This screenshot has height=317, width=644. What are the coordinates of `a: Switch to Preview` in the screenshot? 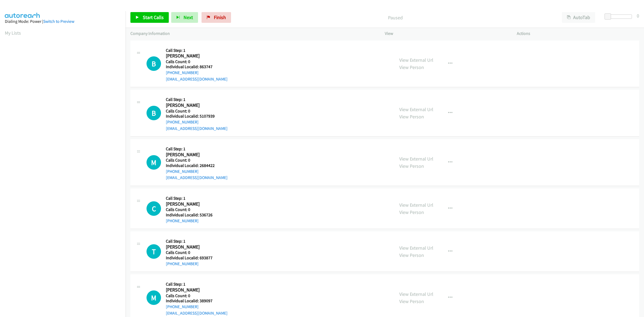 It's located at (59, 21).